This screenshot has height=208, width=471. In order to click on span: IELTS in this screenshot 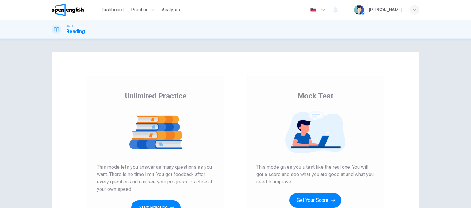, I will do `click(70, 26)`.